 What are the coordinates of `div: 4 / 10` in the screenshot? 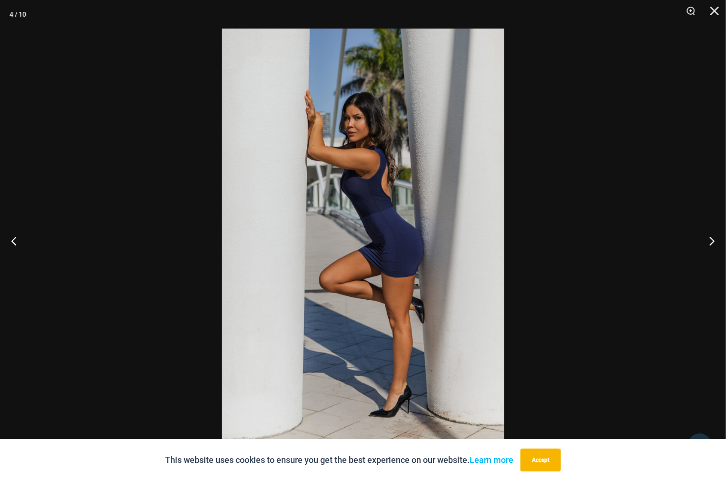 It's located at (18, 14).